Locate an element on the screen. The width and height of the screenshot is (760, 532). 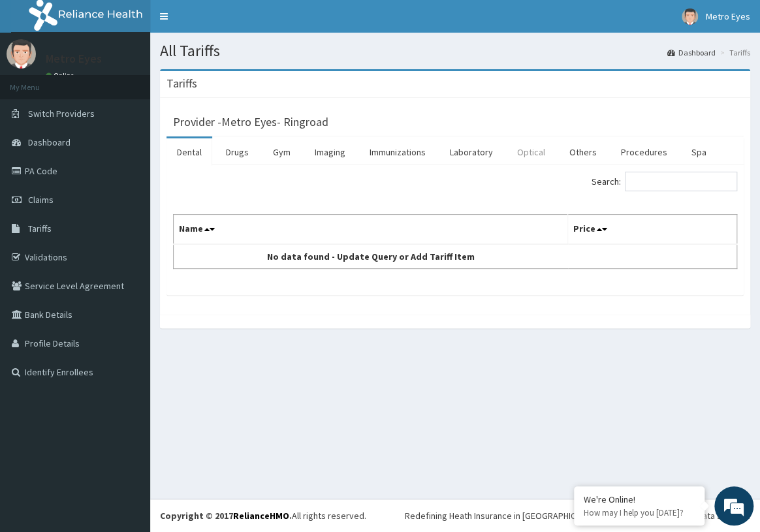
a: Gym is located at coordinates (282, 152).